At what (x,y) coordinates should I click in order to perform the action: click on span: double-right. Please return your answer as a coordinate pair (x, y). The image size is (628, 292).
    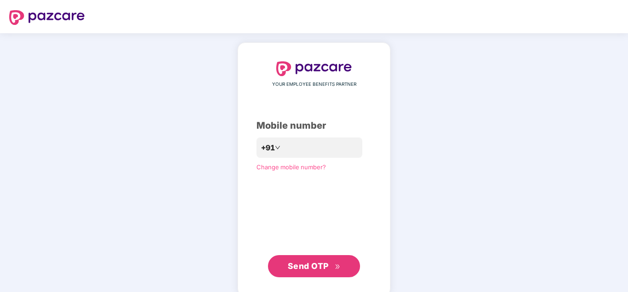
    Looking at the image, I should click on (338, 266).